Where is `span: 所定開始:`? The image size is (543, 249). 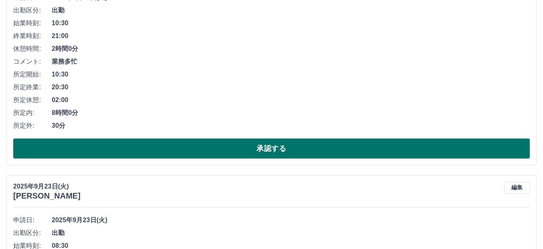
span: 所定開始: is located at coordinates (32, 75).